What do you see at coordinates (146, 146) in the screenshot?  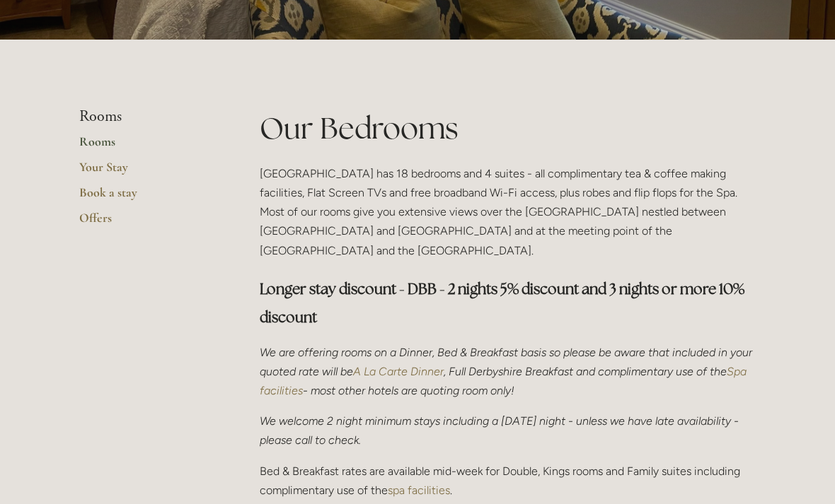 I see `a: Rooms` at bounding box center [146, 146].